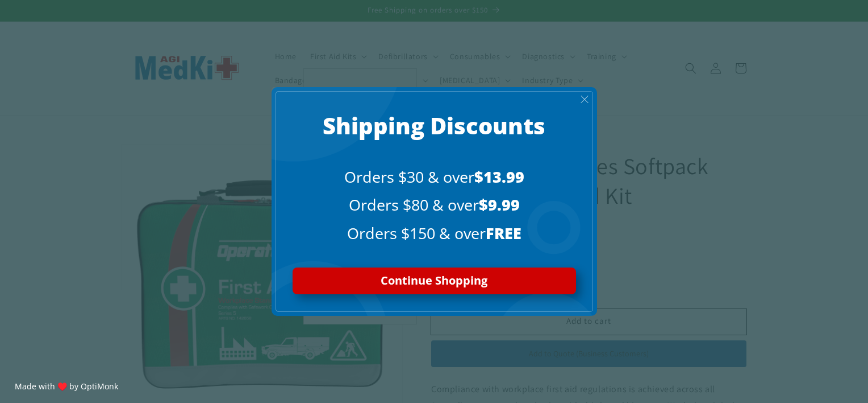 The width and height of the screenshot is (868, 403). What do you see at coordinates (416, 233) in the screenshot?
I see `span: Orders $150 & over` at bounding box center [416, 233].